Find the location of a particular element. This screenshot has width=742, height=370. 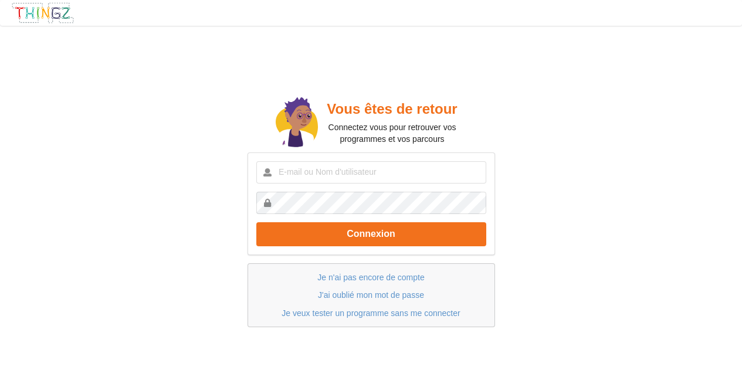

a: Je n'ai pas encore de compte is located at coordinates (371, 277).